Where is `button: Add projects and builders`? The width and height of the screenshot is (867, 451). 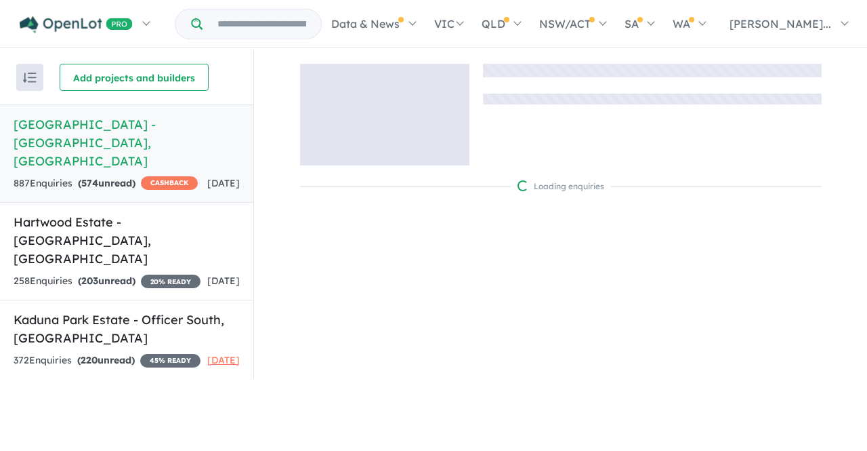
button: Add projects and builders is located at coordinates (134, 77).